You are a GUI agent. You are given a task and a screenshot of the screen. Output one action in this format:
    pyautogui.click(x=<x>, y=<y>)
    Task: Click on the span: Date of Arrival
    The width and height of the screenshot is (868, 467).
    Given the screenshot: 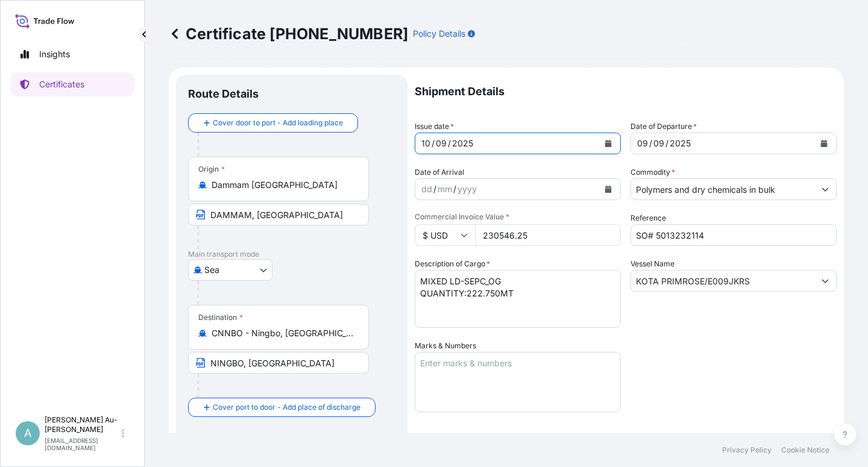 What is the action you would take?
    pyautogui.click(x=439, y=172)
    